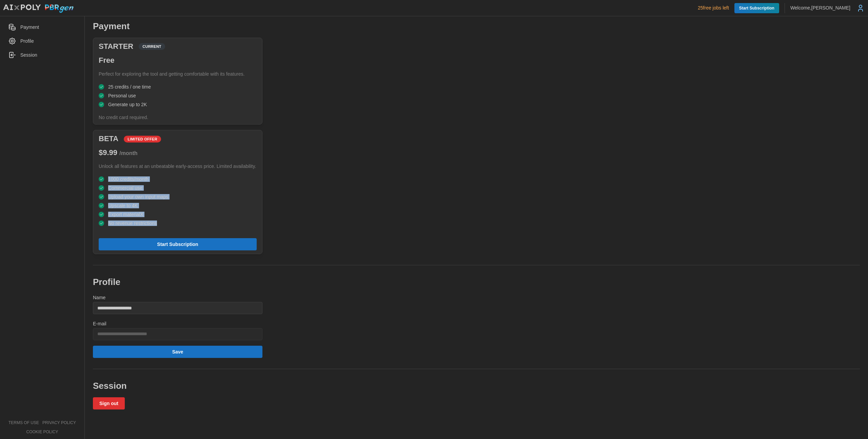  Describe the element at coordinates (122, 95) in the screenshot. I see `span: Personal use` at that location.